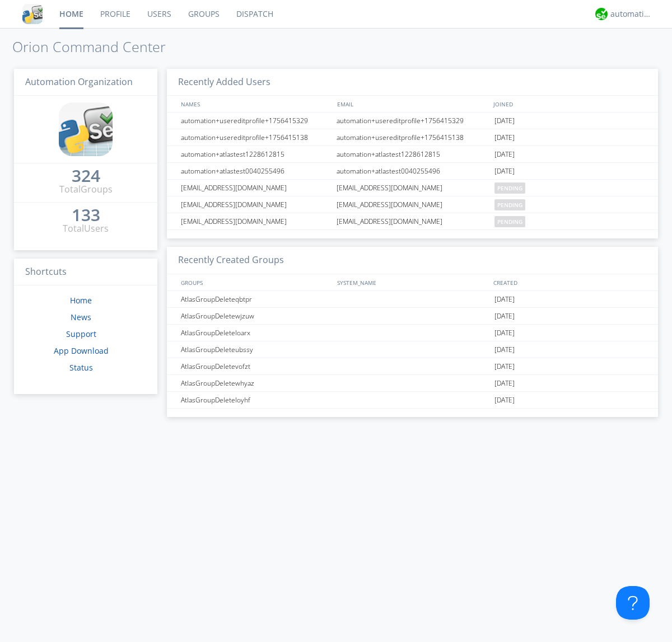 The width and height of the screenshot is (672, 642). What do you see at coordinates (631, 14) in the screenshot?
I see `div: automation+atlas` at bounding box center [631, 14].